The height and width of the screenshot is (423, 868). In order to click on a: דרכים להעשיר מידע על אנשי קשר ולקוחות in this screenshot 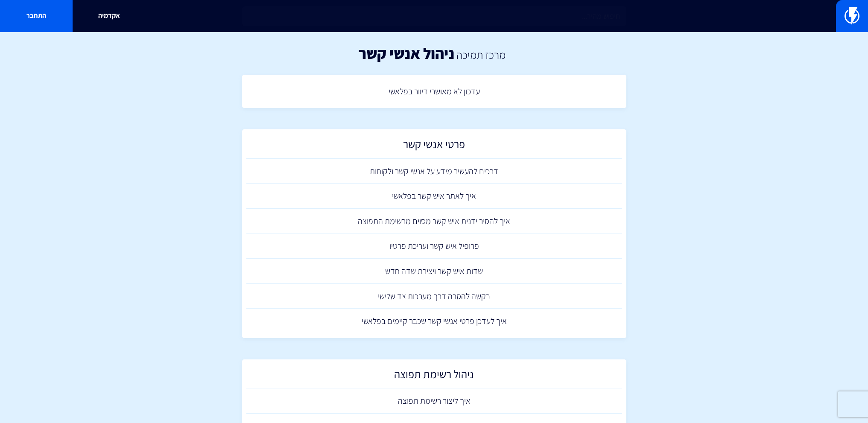, I will do `click(434, 171)`.